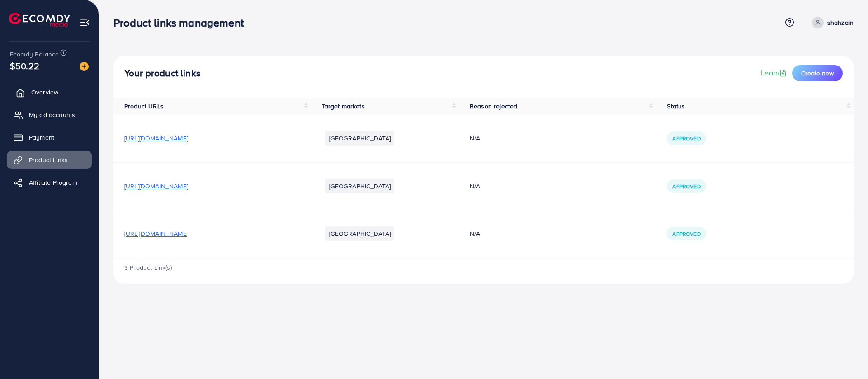 Image resolution: width=868 pixels, height=379 pixels. I want to click on span: Payment, so click(42, 138).